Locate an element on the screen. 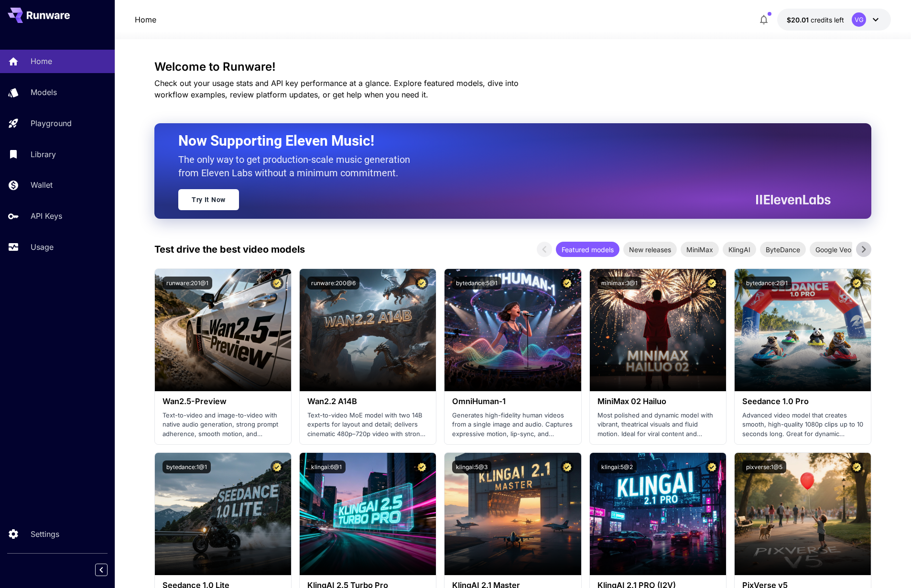 The image size is (911, 588). p: Text-to-video MoE model with two 14B experts for layout and detail; delivers cinematic 480p–720p ... is located at coordinates (368, 425).